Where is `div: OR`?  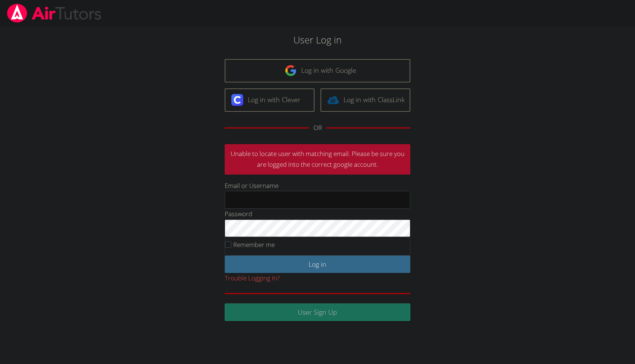 div: OR is located at coordinates (318, 128).